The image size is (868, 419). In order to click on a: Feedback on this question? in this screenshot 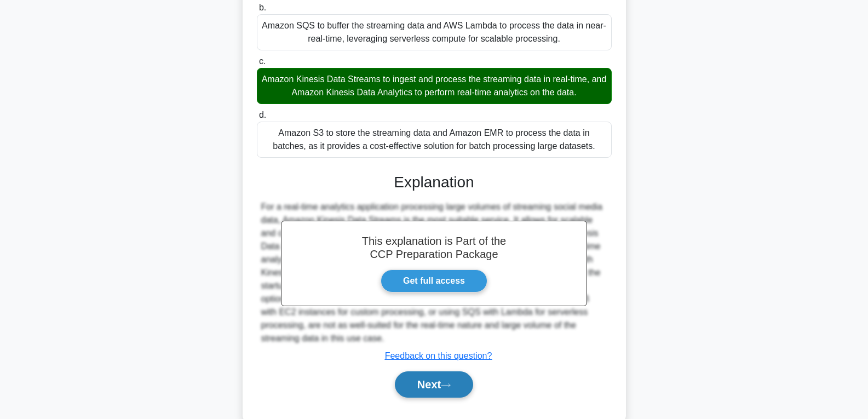, I will do `click(438, 355)`.